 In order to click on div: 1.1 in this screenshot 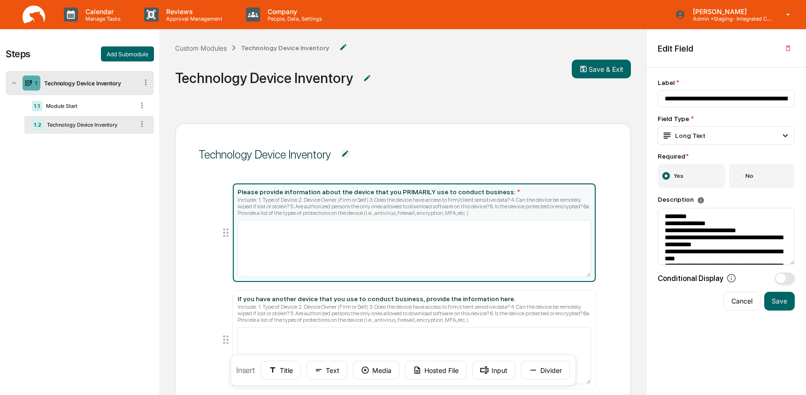, I will do `click(37, 106)`.